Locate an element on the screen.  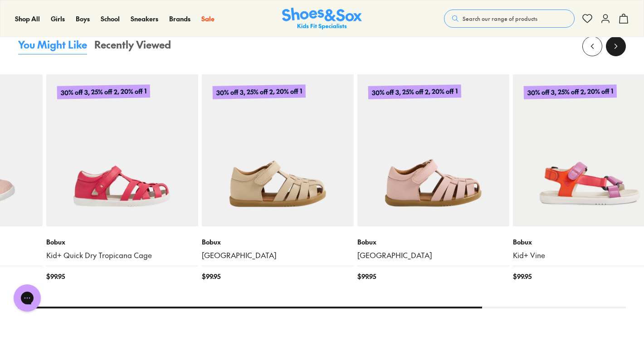
span: Boys is located at coordinates (82, 18).